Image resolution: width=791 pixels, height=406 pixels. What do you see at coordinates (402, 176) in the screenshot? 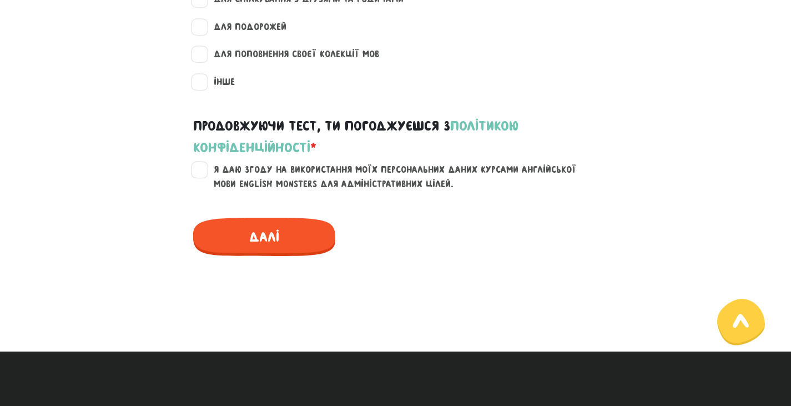
I see `label: Я даю згоду на використання моїх персональних даних курсами англійської мови English Monsters для...` at bounding box center [402, 176].